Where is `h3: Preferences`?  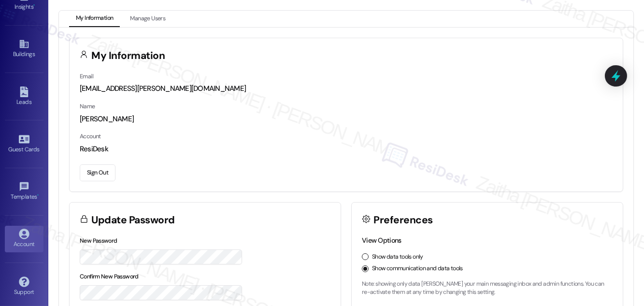 h3: Preferences is located at coordinates (404, 220).